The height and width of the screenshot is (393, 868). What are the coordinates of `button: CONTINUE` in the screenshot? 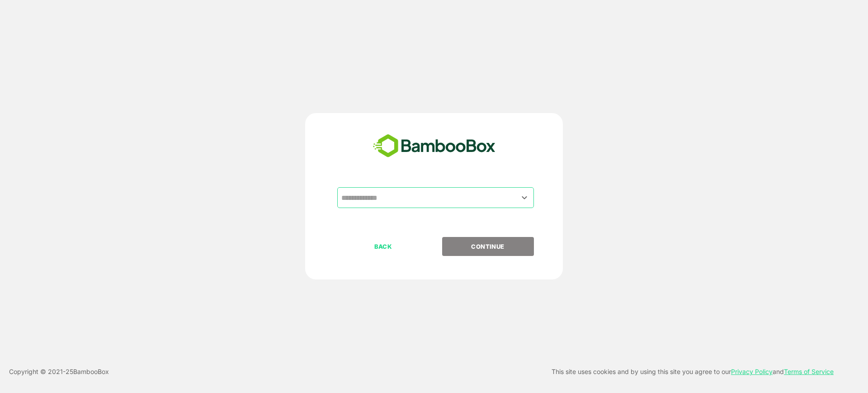 It's located at (487, 246).